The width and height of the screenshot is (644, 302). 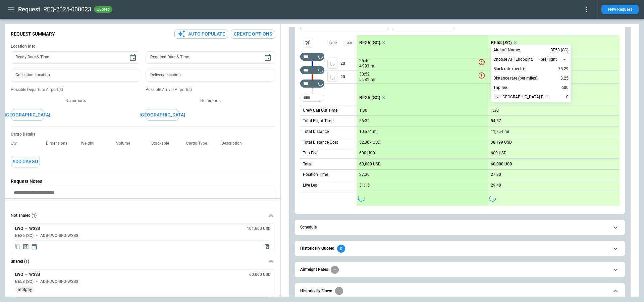 What do you see at coordinates (506, 50) in the screenshot?
I see `p: Aircraft Name:` at bounding box center [506, 50].